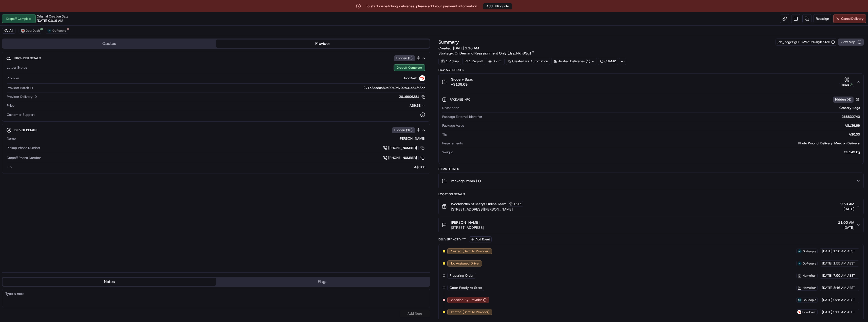 This screenshot has height=322, width=868. I want to click on button: A$9.38, so click(403, 106).